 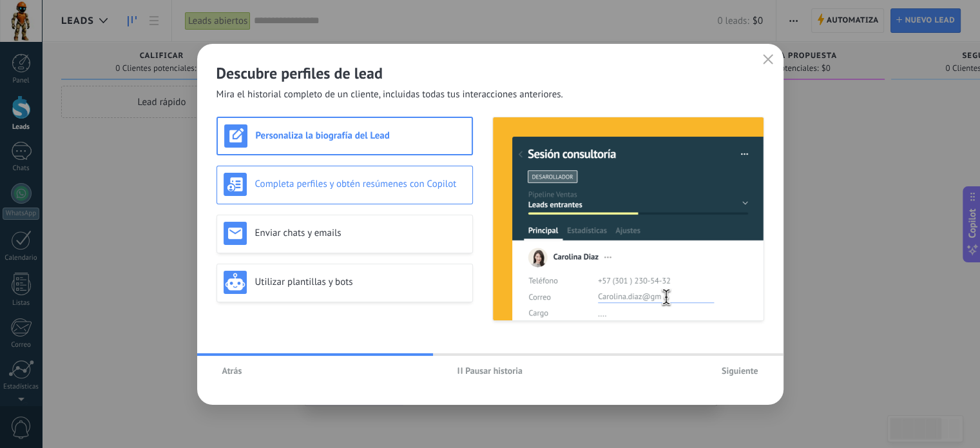 I want to click on button: Siguiente, so click(x=739, y=370).